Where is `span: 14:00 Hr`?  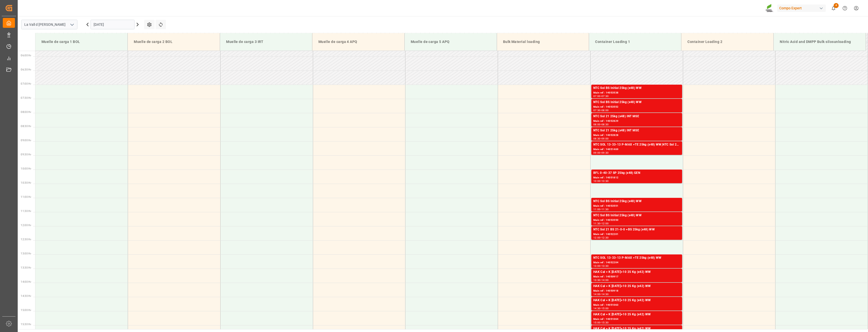
span: 14:00 Hr is located at coordinates (26, 282).